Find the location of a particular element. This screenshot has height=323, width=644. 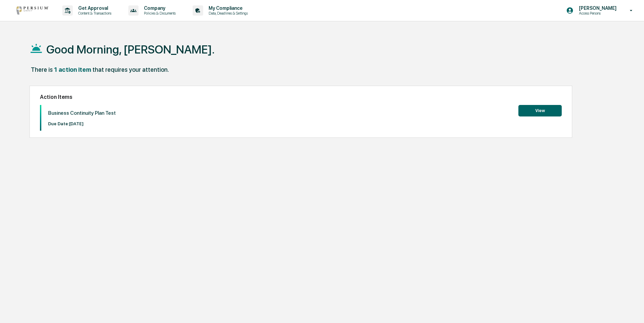

p: Access Persons is located at coordinates (597, 13).